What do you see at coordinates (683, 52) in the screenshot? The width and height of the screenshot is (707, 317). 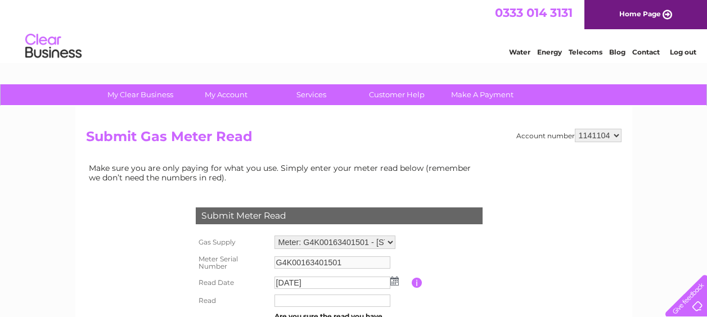 I see `a: Log out` at bounding box center [683, 52].